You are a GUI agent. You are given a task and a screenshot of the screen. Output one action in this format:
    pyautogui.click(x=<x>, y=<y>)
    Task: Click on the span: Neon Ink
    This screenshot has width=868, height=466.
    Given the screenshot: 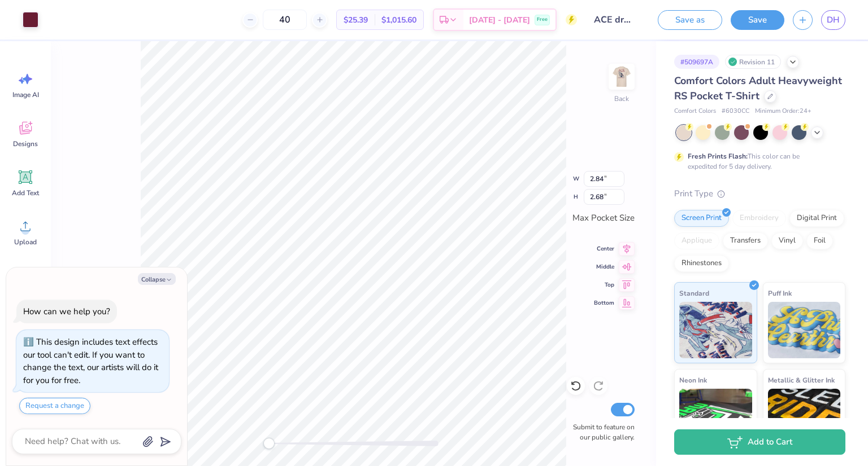 What is the action you would take?
    pyautogui.click(x=693, y=380)
    